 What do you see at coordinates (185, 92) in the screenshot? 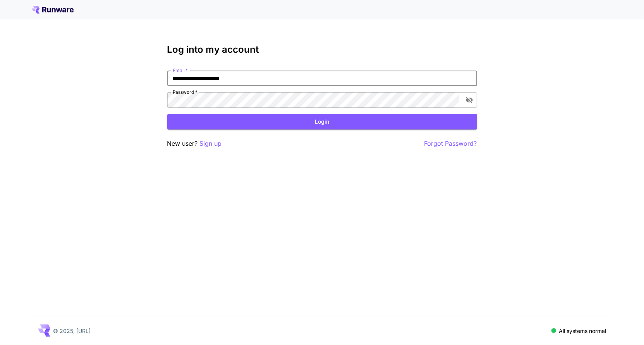
I see `label: Password` at bounding box center [185, 92].